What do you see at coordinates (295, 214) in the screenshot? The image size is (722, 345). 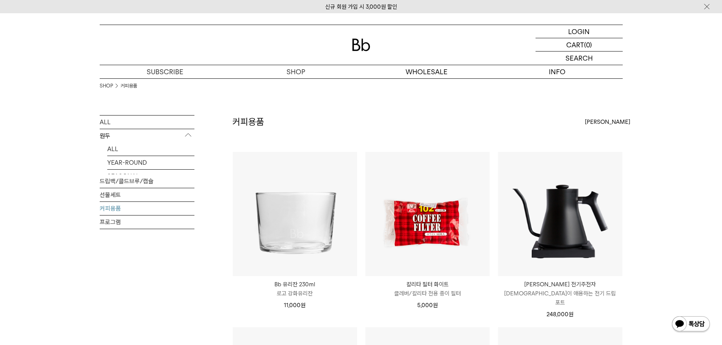 I see `img: Bb 유리잔 230ml` at bounding box center [295, 214].